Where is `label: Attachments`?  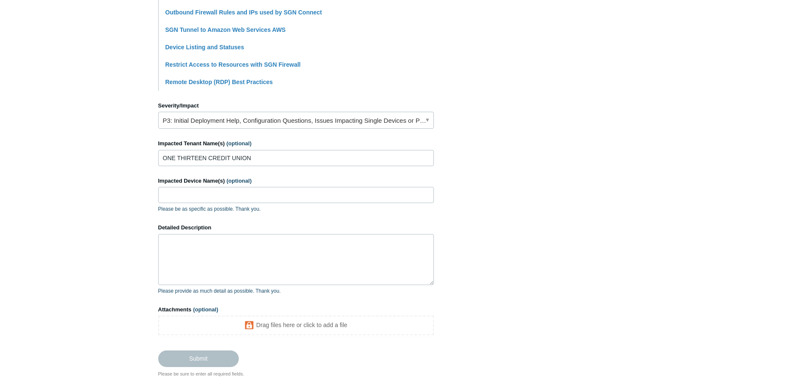
label: Attachments is located at coordinates (296, 309).